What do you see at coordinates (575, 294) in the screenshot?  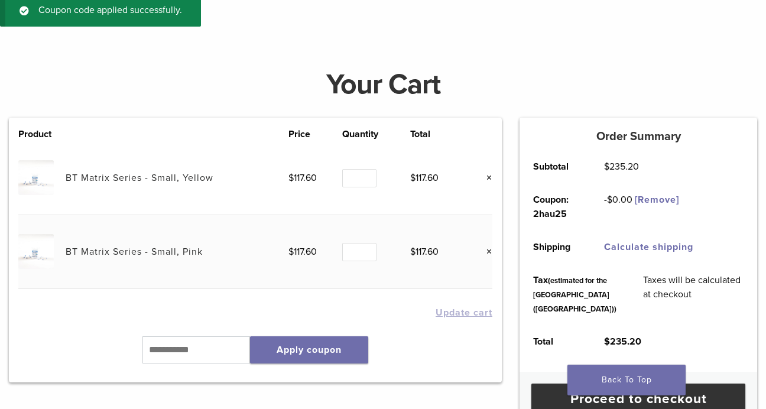 I see `th: Tax` at bounding box center [575, 294].